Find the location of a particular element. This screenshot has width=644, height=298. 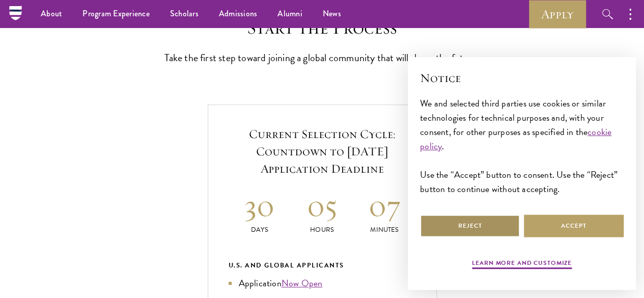

button: Accept is located at coordinates (573, 226).